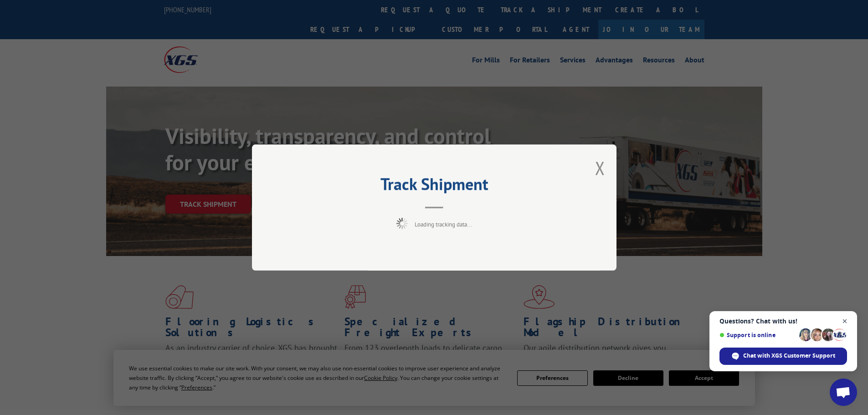  I want to click on div: Chat with XGS Customer Support, so click(783, 356).